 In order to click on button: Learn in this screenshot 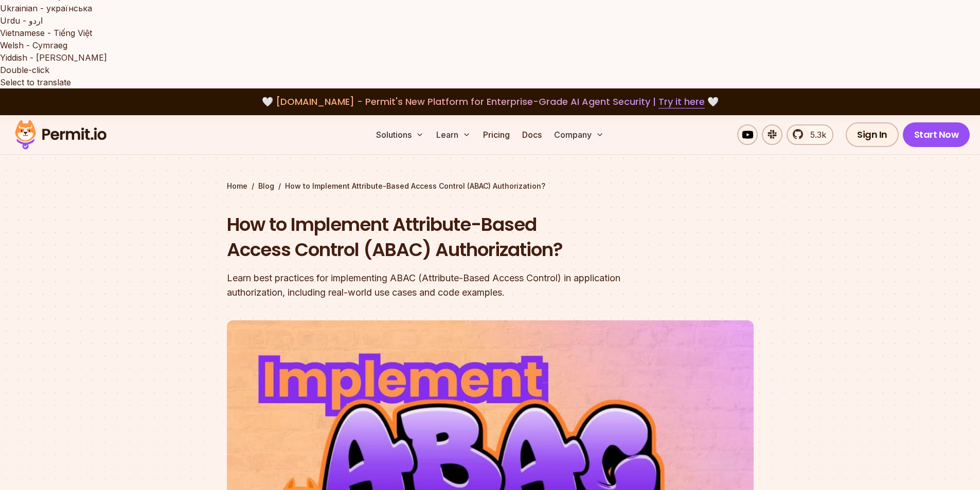, I will do `click(453, 135)`.